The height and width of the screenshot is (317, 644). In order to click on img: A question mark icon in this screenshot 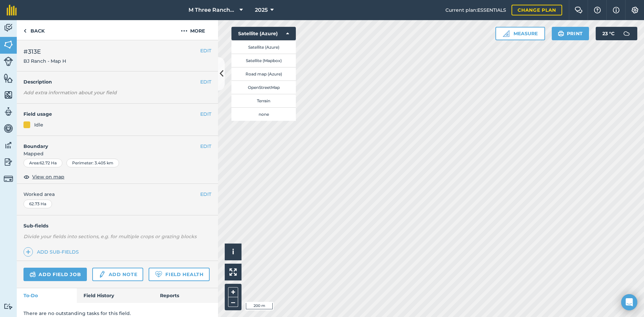, I will do `click(598, 10)`.